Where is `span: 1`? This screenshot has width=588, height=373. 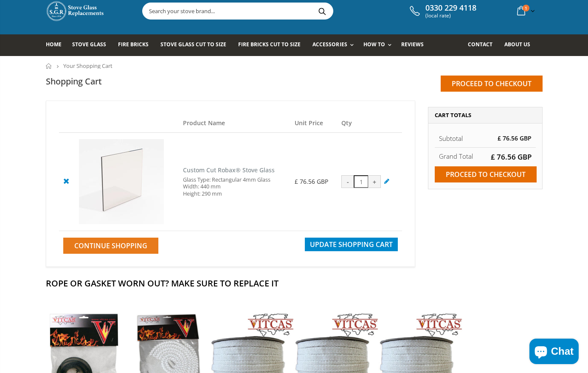 span: 1 is located at coordinates (526, 8).